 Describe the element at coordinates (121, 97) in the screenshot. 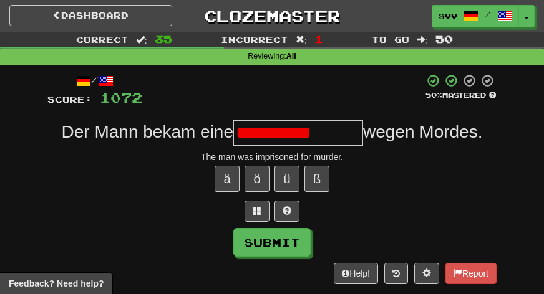

I see `span: 1072` at that location.